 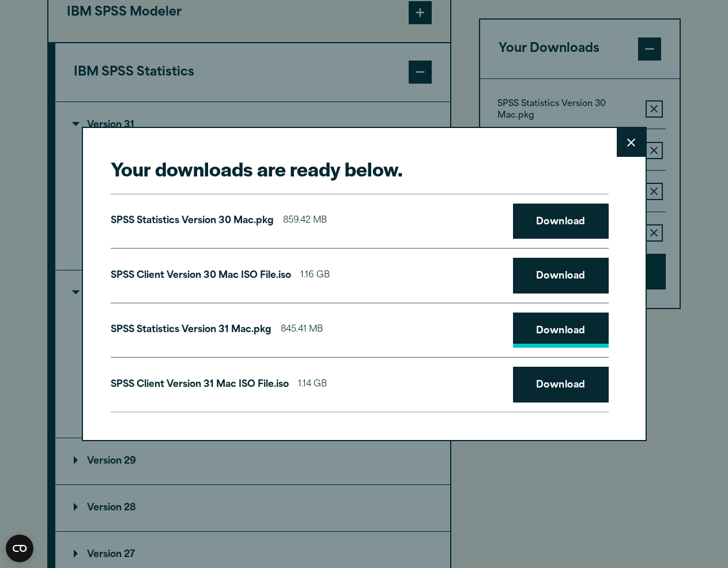 I want to click on span: 1.14 GB, so click(x=312, y=384).